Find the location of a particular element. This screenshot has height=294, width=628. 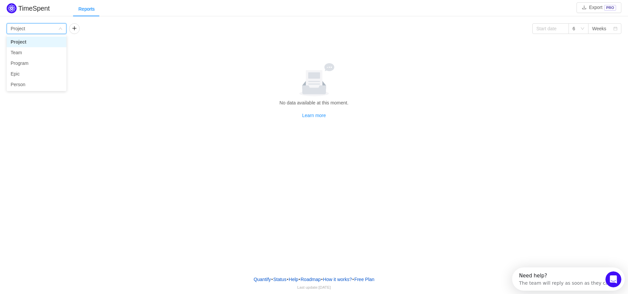

button: How it works? is located at coordinates (338, 279).